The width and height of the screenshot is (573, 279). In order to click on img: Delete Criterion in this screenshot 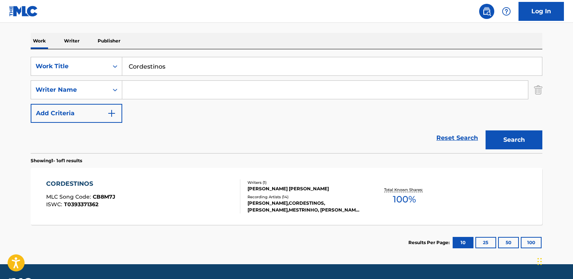, I will do `click(539, 90)`.